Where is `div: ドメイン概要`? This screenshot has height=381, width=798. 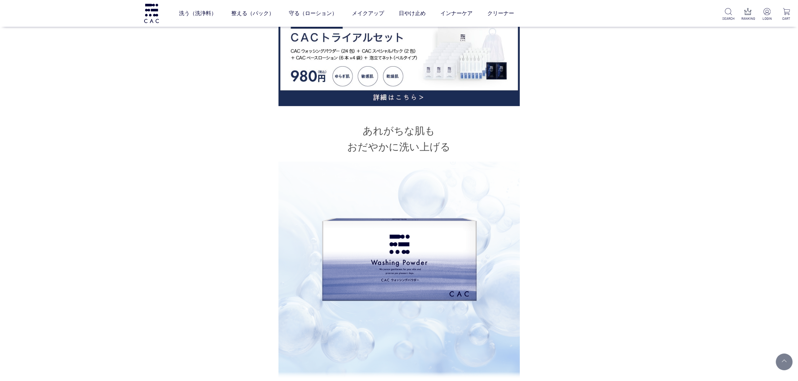 div: ドメイン概要 is located at coordinates (43, 42).